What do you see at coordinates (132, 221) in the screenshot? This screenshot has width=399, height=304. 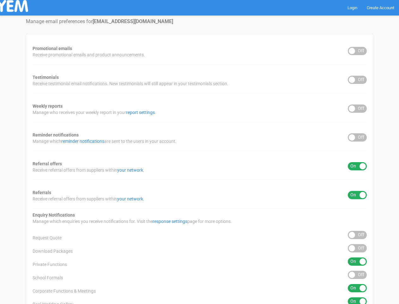 I see `span: Manage which enquiries you receive notifications for. Visit the page for more options.` at bounding box center [132, 221].